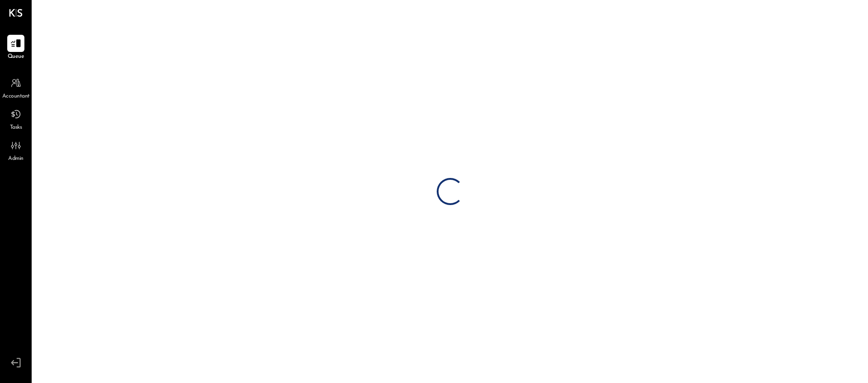 The width and height of the screenshot is (868, 383). I want to click on a: Accountant, so click(16, 88).